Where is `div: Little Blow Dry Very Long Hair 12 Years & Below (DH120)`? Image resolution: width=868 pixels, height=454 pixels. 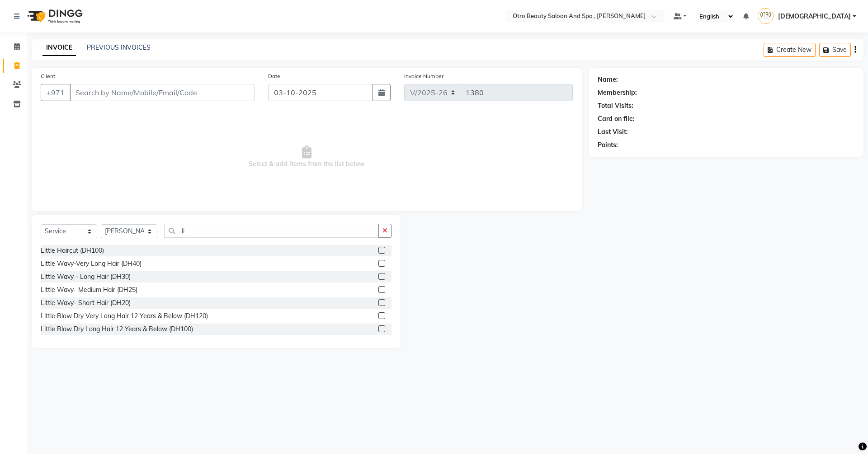 div: Little Blow Dry Very Long Hair 12 Years & Below (DH120) is located at coordinates (124, 316).